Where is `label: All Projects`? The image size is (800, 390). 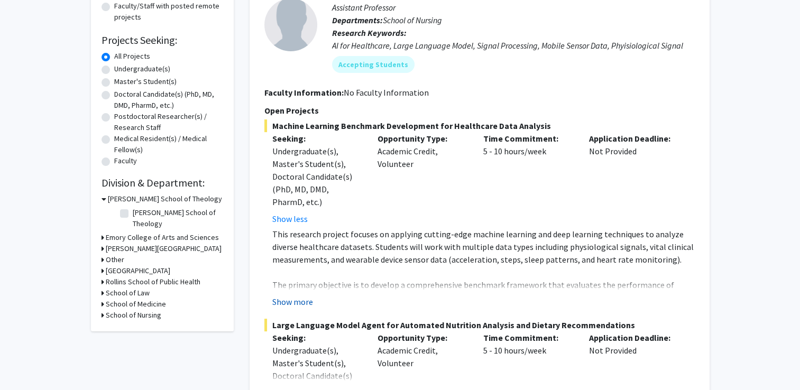
label: All Projects is located at coordinates (132, 56).